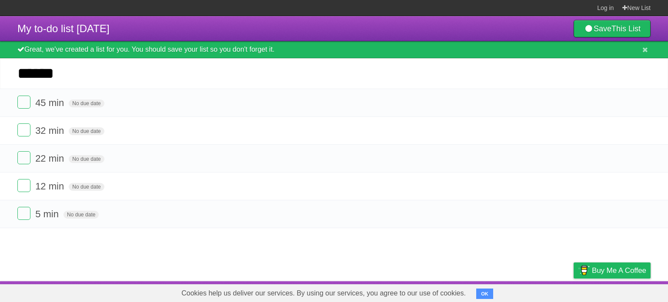 The width and height of the screenshot is (668, 302). What do you see at coordinates (625, 29) in the screenshot?
I see `b: This List` at bounding box center [625, 29].